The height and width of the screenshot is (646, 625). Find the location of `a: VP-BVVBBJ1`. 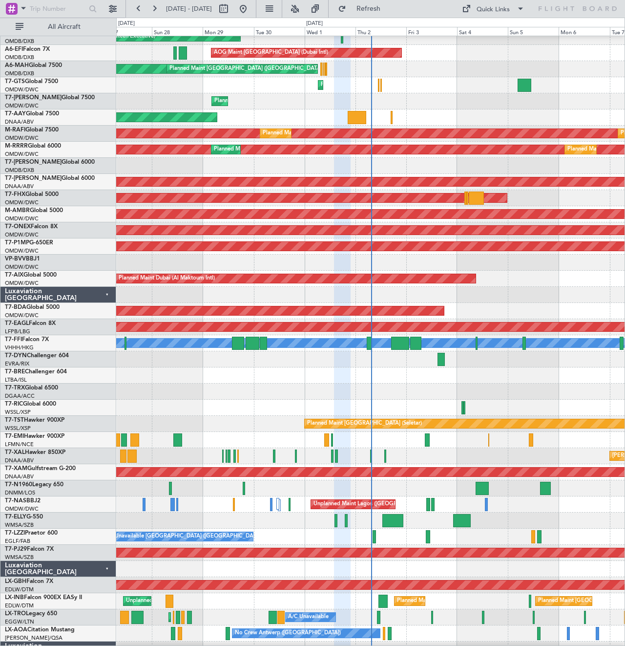

a: VP-BVVBBJ1 is located at coordinates (22, 259).